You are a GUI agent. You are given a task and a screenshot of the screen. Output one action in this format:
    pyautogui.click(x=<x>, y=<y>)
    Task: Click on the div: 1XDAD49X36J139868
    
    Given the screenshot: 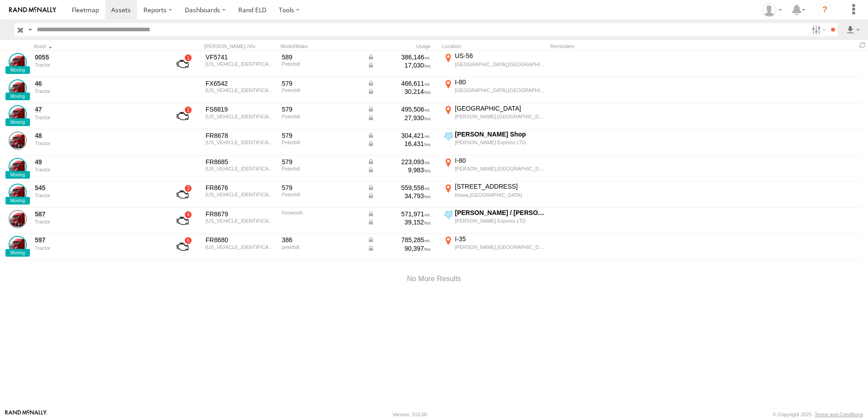 What is the action you would take?
    pyautogui.click(x=240, y=221)
    